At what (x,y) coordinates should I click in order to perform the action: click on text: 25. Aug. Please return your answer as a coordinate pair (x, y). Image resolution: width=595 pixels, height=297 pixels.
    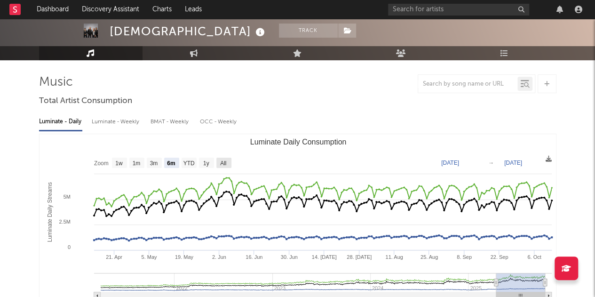
    Looking at the image, I should click on (429, 257).